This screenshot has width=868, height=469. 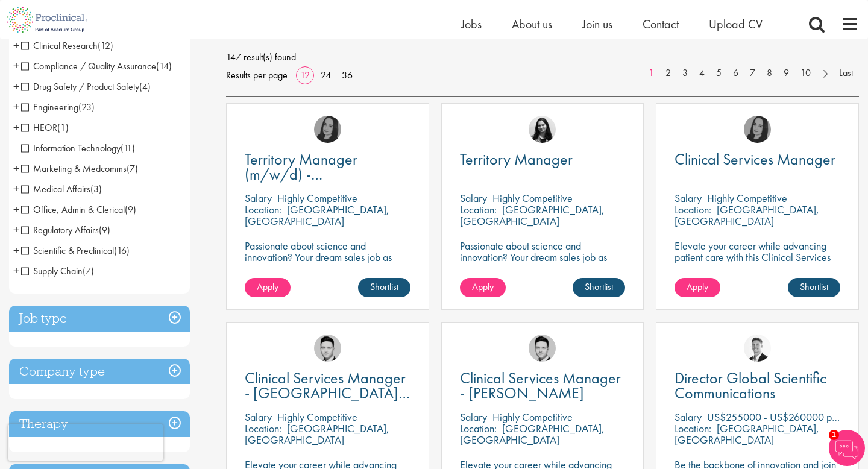 I want to click on a: 24, so click(x=325, y=75).